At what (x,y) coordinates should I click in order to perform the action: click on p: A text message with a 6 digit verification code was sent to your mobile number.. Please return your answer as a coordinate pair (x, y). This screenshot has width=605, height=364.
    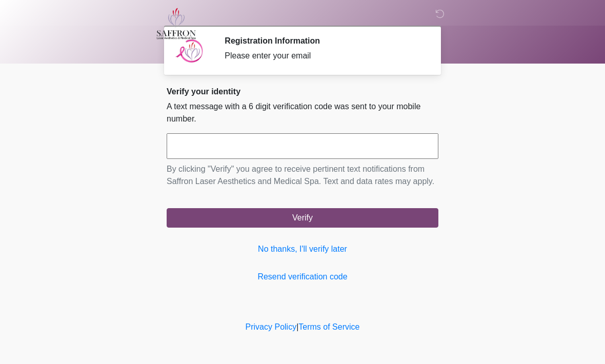
    Looking at the image, I should click on (303, 113).